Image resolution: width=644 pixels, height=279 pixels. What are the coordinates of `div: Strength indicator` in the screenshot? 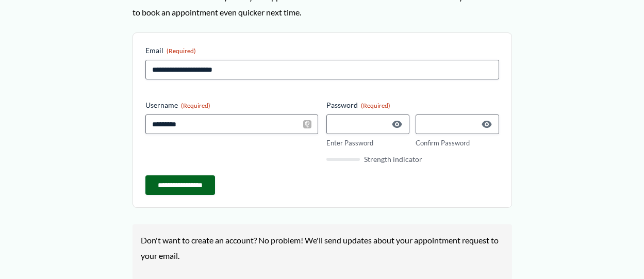 It's located at (412, 160).